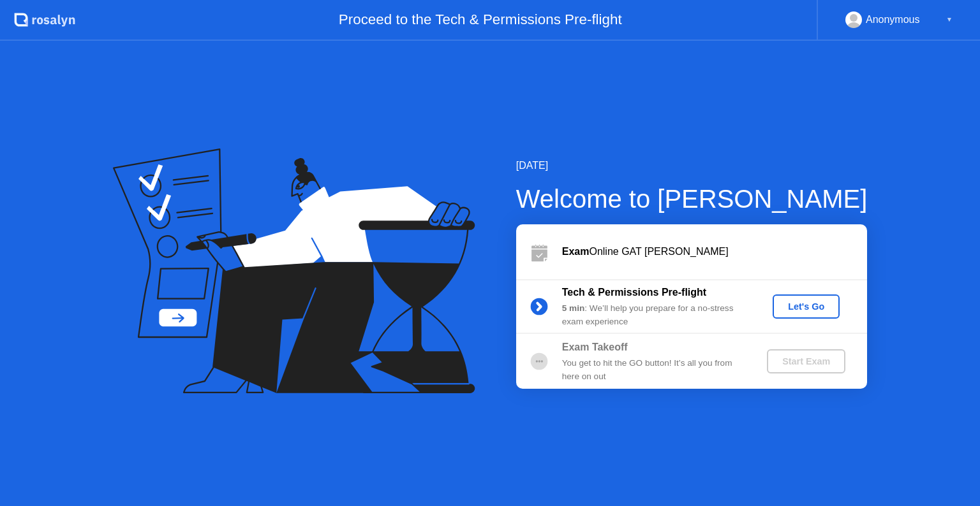  Describe the element at coordinates (576, 251) in the screenshot. I see `b: Exam` at that location.